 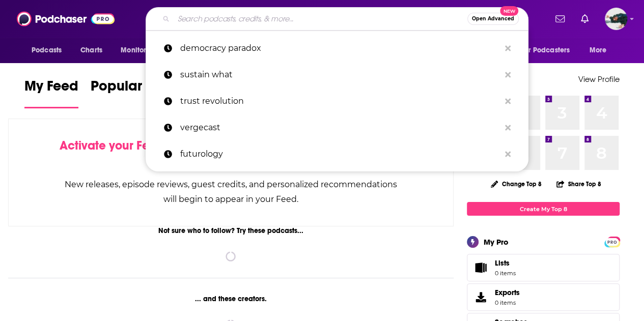 I want to click on div: Not sure who to follow? Try these podcasts..., so click(x=231, y=231).